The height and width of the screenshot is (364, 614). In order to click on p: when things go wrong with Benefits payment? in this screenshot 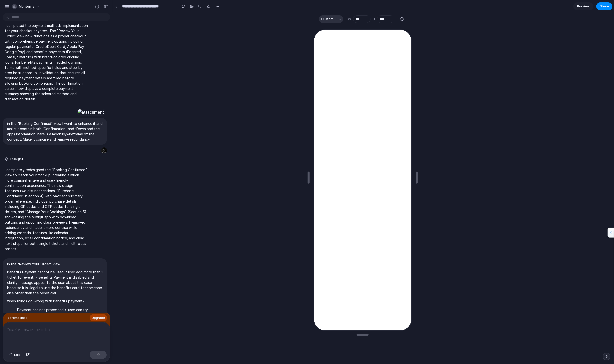, I will do `click(55, 301)`.